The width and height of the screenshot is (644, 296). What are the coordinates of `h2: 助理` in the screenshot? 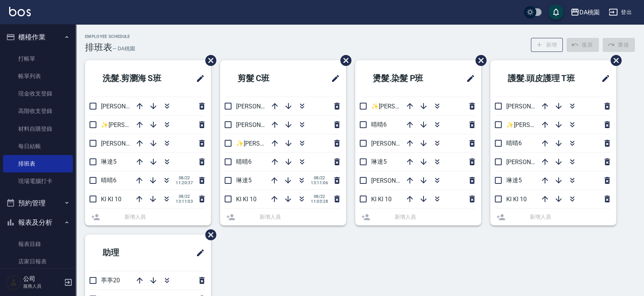 It's located at (126, 253).